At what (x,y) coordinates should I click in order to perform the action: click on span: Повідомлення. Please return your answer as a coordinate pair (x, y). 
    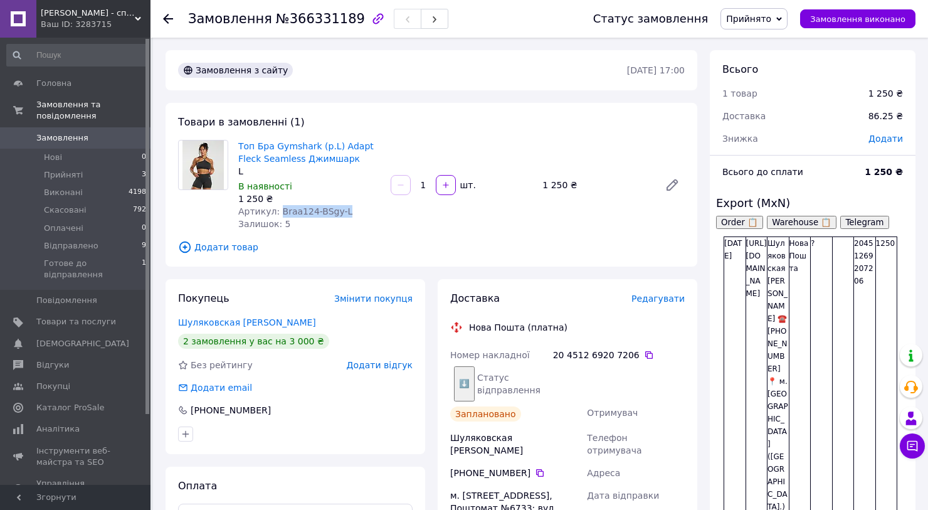
    Looking at the image, I should click on (66, 300).